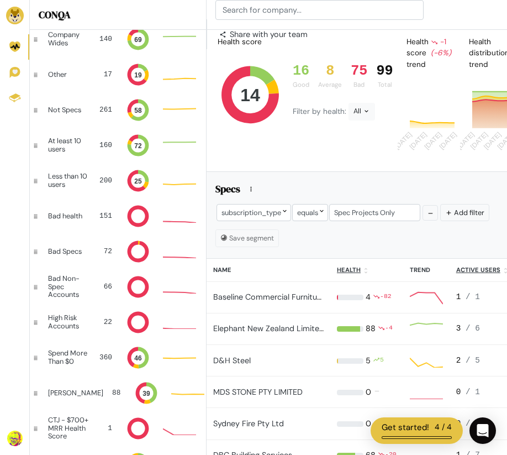  I want to click on div: Bad Specs, so click(67, 251).